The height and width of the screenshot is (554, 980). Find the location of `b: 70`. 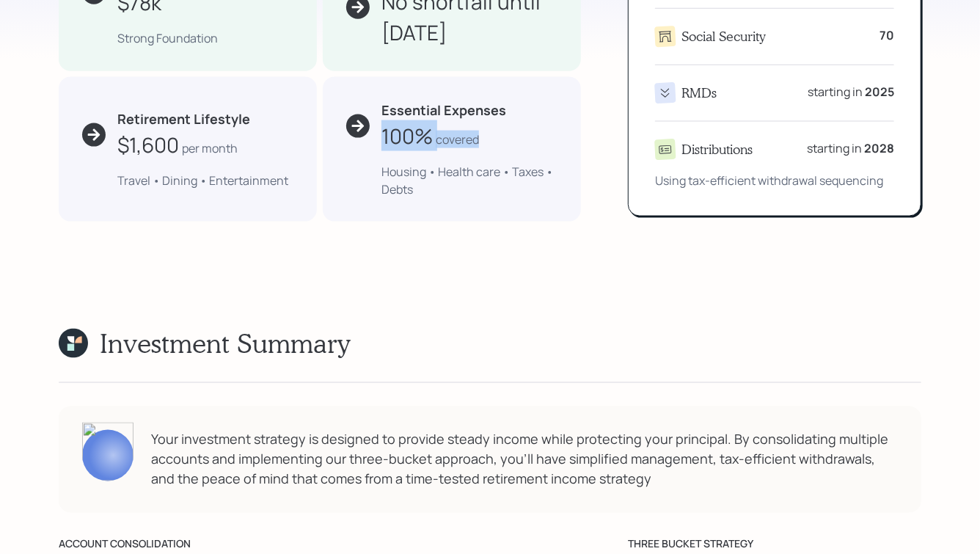

b: 70 is located at coordinates (887, 35).